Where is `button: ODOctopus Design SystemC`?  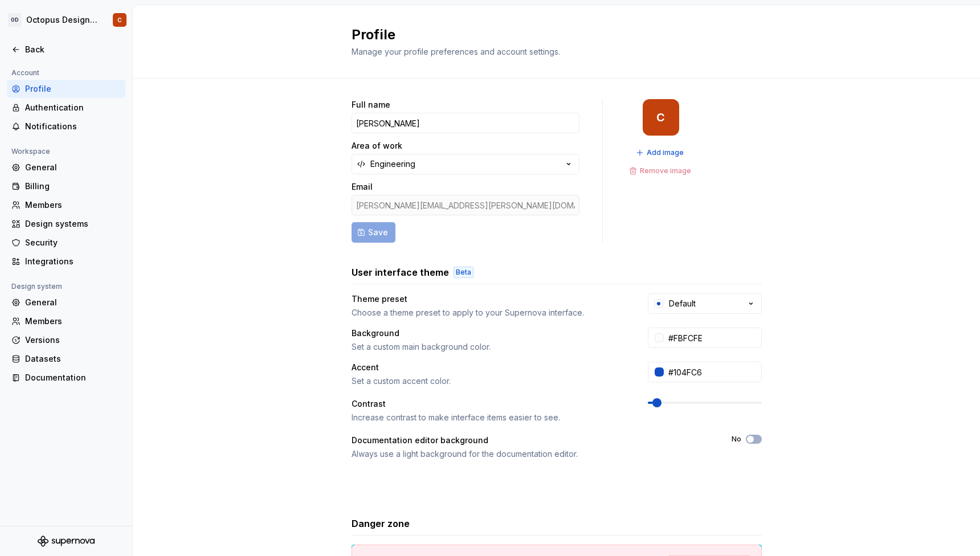 button: ODOctopus Design SystemC is located at coordinates (66, 20).